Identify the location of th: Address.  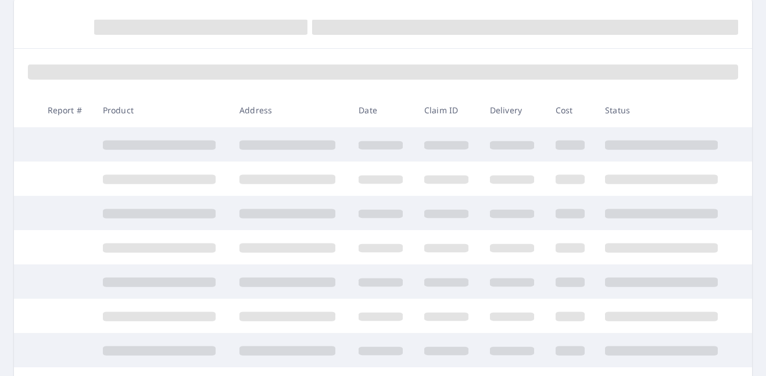
(289, 110).